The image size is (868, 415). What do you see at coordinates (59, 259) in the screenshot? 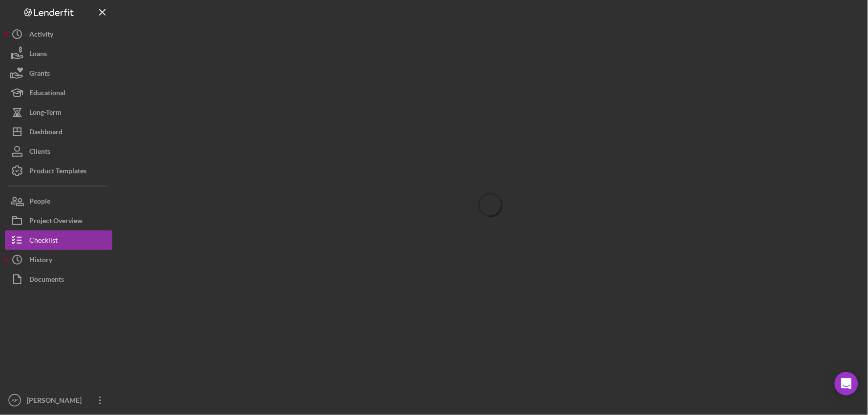
I see `a: History` at bounding box center [59, 259].